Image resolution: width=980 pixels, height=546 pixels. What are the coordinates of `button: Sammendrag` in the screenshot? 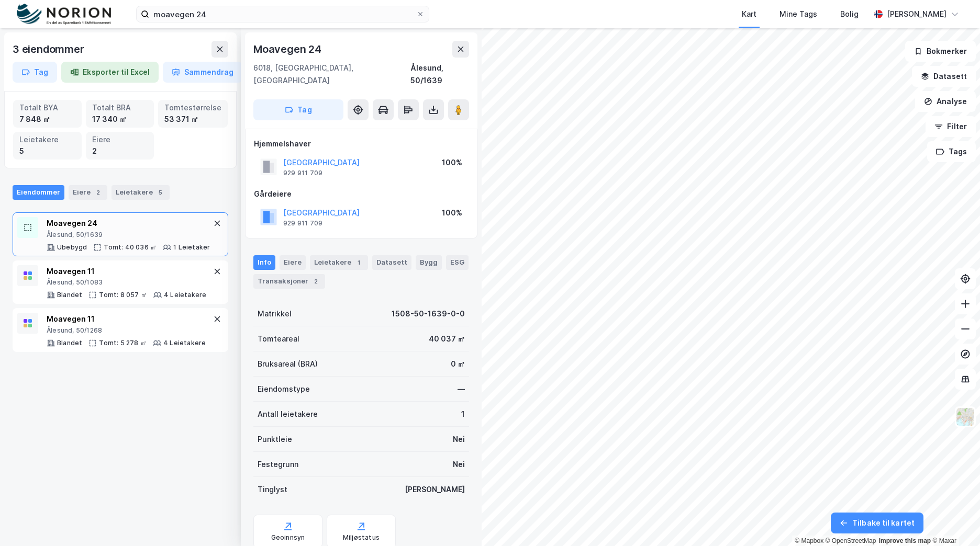 It's located at (202, 72).